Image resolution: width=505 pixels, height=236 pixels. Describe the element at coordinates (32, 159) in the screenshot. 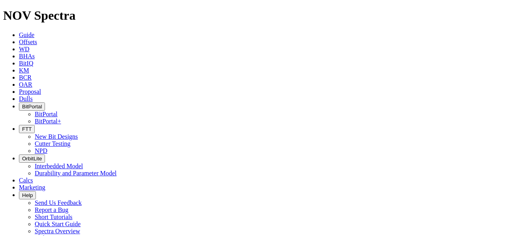

I see `button: OrbitLite` at that location.